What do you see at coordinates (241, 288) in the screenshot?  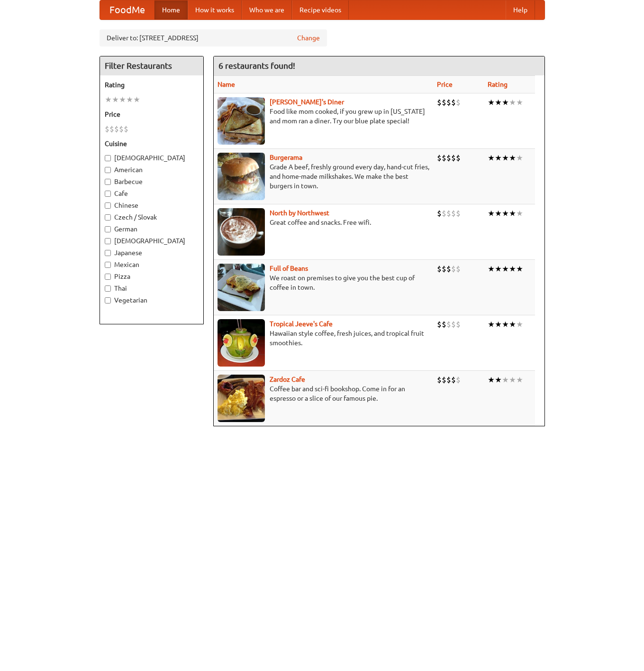 I see `img: beans.jpg` at bounding box center [241, 288].